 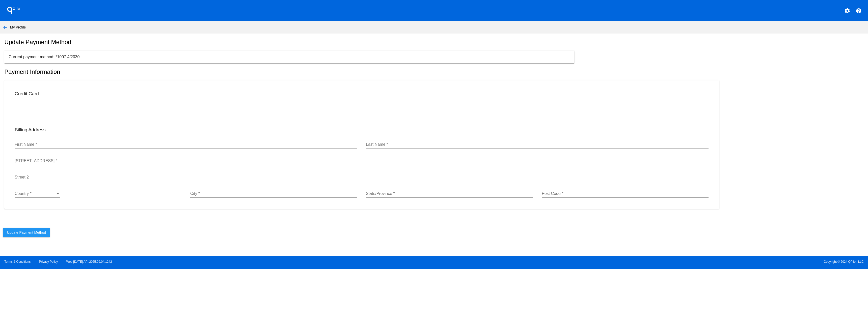 What do you see at coordinates (274, 194) in the screenshot?
I see `input: City *` at bounding box center [274, 194].